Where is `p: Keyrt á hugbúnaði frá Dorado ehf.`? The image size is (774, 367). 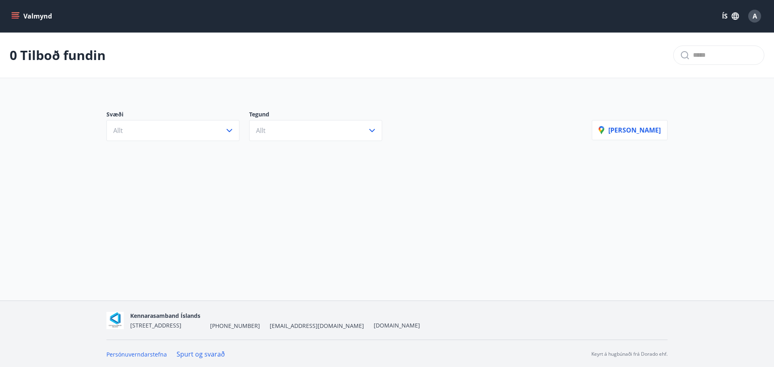
p: Keyrt á hugbúnaði frá Dorado ehf. is located at coordinates (629, 354).